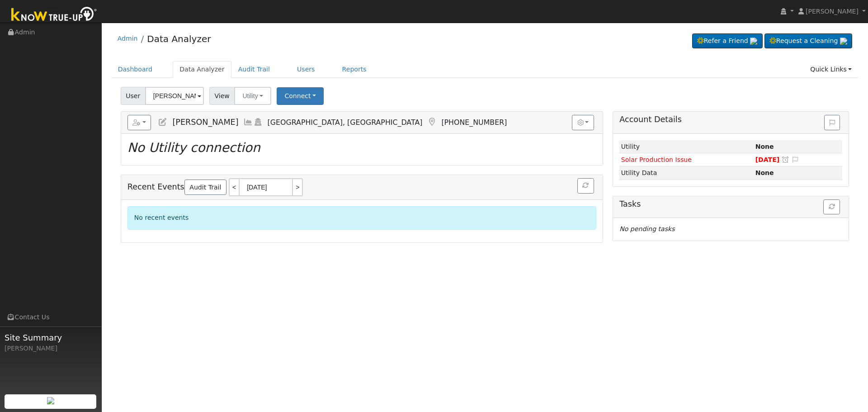  I want to click on td: Utility Data, so click(686, 172).